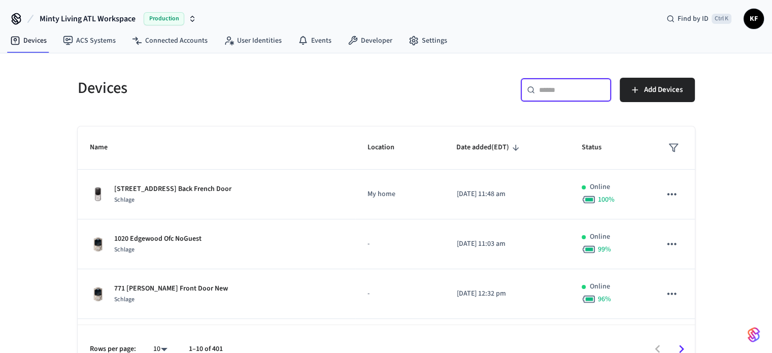 This screenshot has height=353, width=772. Describe the element at coordinates (87, 19) in the screenshot. I see `span: Minty Living ATL Workspace` at that location.